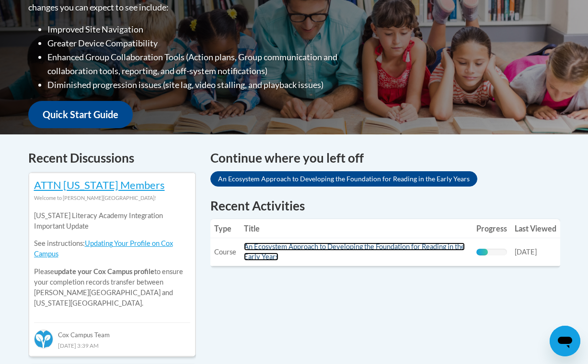  Describe the element at coordinates (225, 229) in the screenshot. I see `th: Type` at that location.